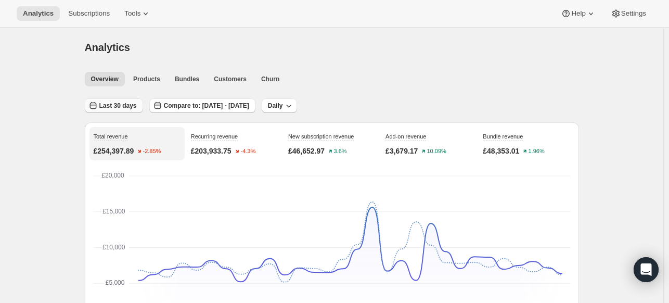  What do you see at coordinates (118, 106) in the screenshot?
I see `span: Last 30 days` at bounding box center [118, 106].